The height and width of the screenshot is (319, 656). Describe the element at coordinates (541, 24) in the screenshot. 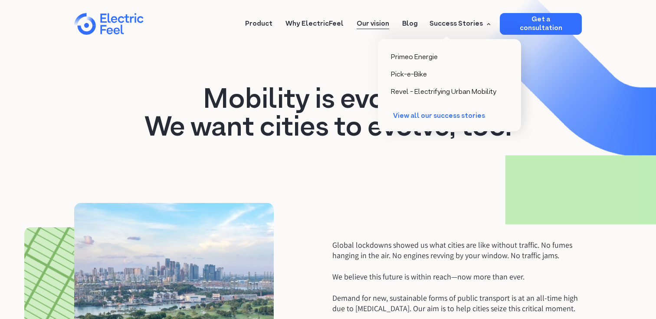

I see `a: Get a consultation` at that location.